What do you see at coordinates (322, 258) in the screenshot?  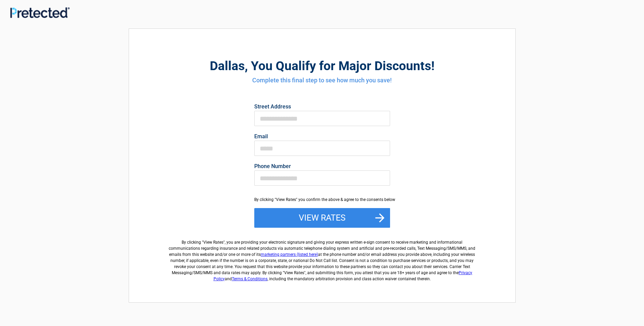 I see `label: By clicking " ", you are providing your electronic signature and giving your express written e-si...` at bounding box center [322, 258].